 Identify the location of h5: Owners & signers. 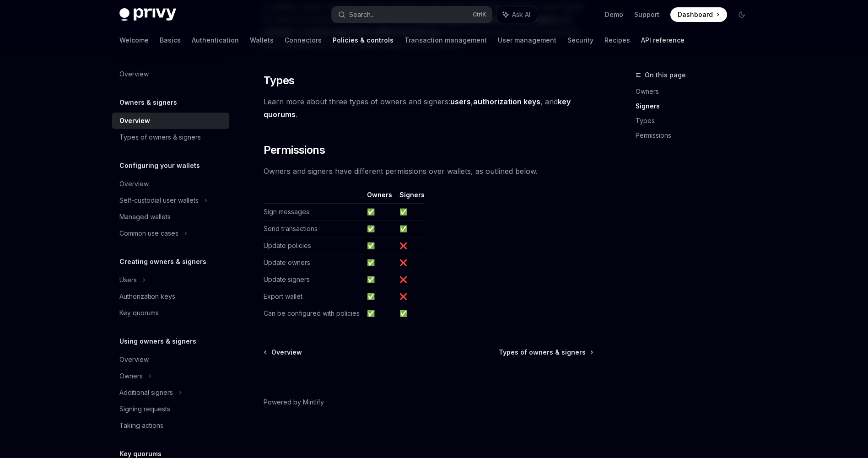
(149, 103).